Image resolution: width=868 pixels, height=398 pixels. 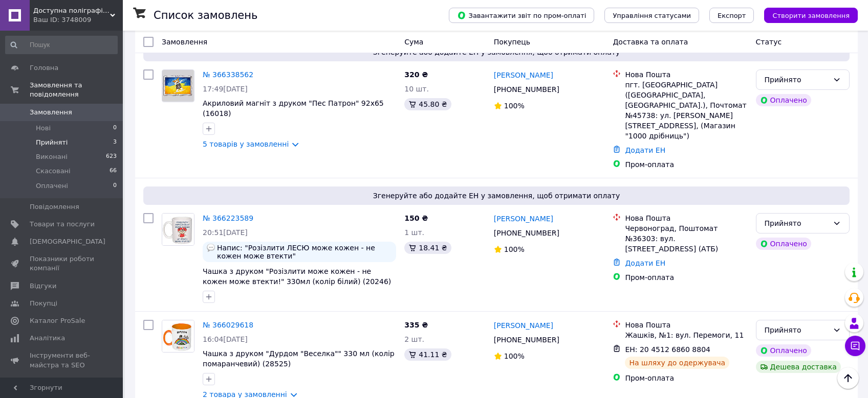 I want to click on span: Напис: "Розізлити ЛЕСЮ може кожен - не кожен може втекти", so click(x=305, y=252).